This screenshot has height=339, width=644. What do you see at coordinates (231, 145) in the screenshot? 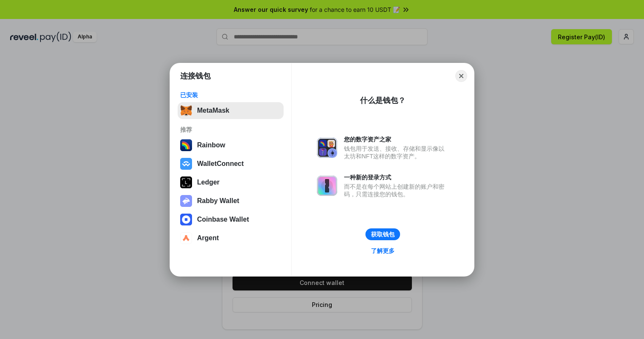
I see `button: Rainbow` at bounding box center [231, 145].